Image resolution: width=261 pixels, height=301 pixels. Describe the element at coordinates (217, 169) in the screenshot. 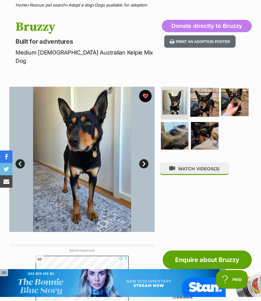

I see `span: (3)` at that location.